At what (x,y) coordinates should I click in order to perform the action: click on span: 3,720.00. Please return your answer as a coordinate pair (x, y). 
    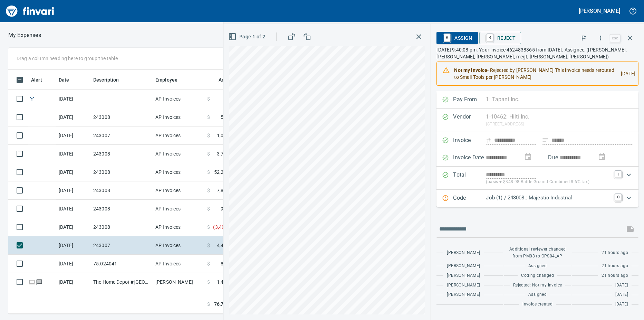
    Looking at the image, I should click on (226, 154).